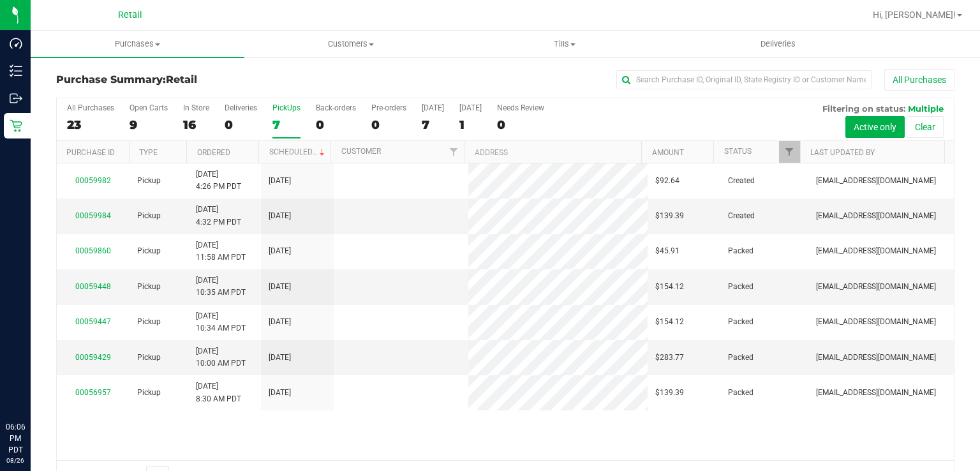 Image resolution: width=980 pixels, height=471 pixels. Describe the element at coordinates (520, 108) in the screenshot. I see `div: Needs Review` at that location.